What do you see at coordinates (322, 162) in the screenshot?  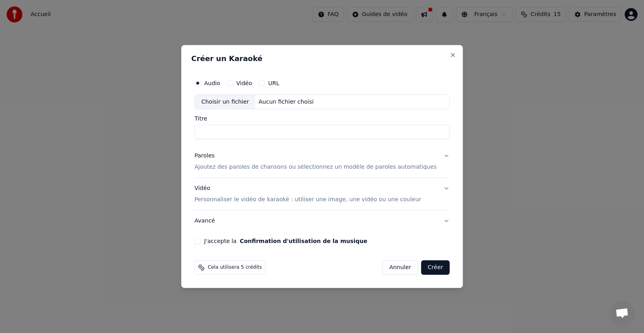 I see `button: ParolesAjoutez des paroles de chansons ou sélectionnez un modèle de paroles automatiques` at bounding box center [322, 162].